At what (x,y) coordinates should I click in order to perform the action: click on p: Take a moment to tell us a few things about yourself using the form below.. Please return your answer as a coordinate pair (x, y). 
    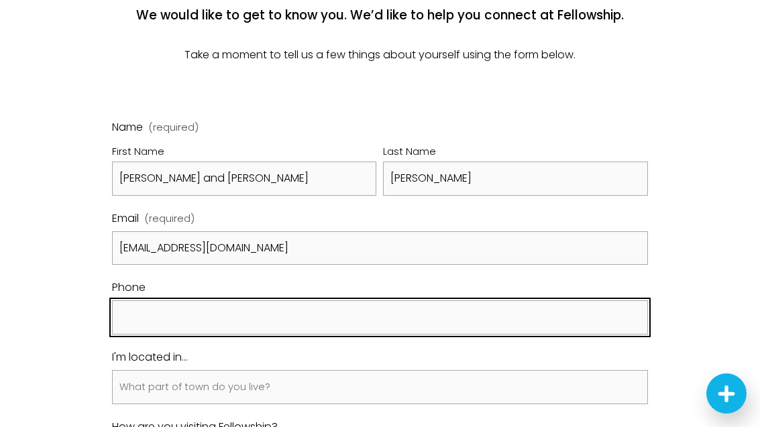
    Looking at the image, I should click on (380, 55).